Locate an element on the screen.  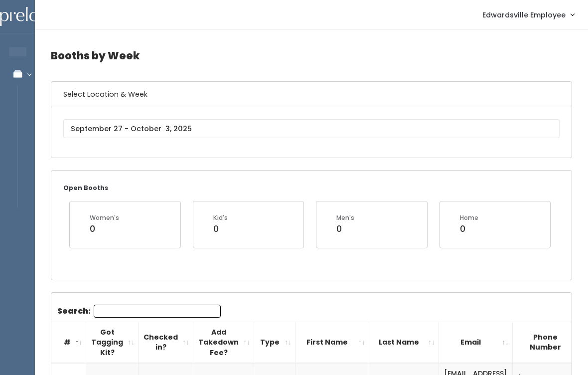
div: Men's is located at coordinates (345, 218).